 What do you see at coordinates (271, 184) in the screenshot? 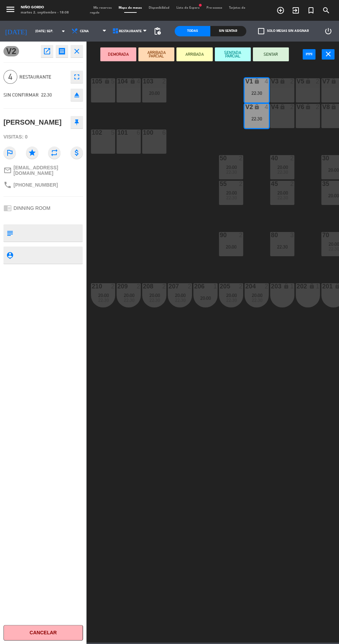
I see `div: 45` at bounding box center [271, 184].